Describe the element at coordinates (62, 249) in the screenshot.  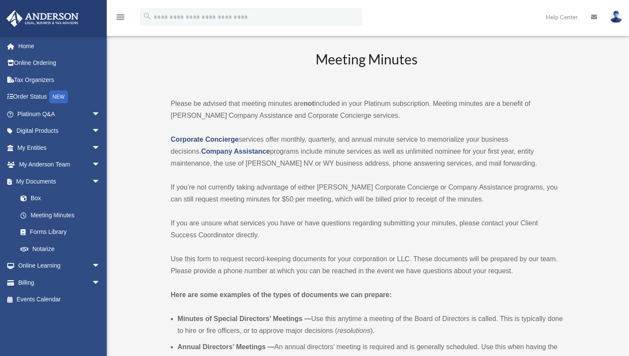
I see `a: Notarize` at that location.